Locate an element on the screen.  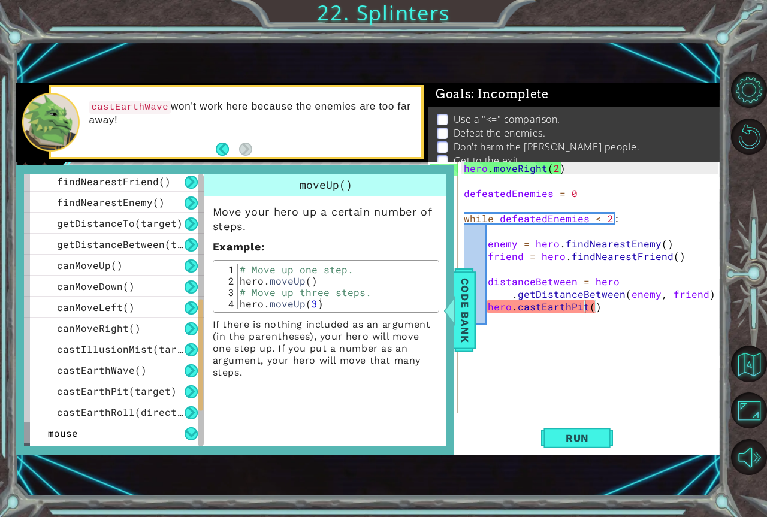
span: getDistanceBetween(target1, target2) is located at coordinates (165, 244).